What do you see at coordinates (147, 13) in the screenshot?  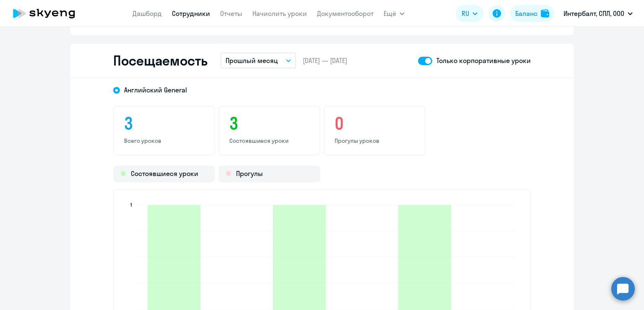 I see `a: Дашборд` at bounding box center [147, 13].